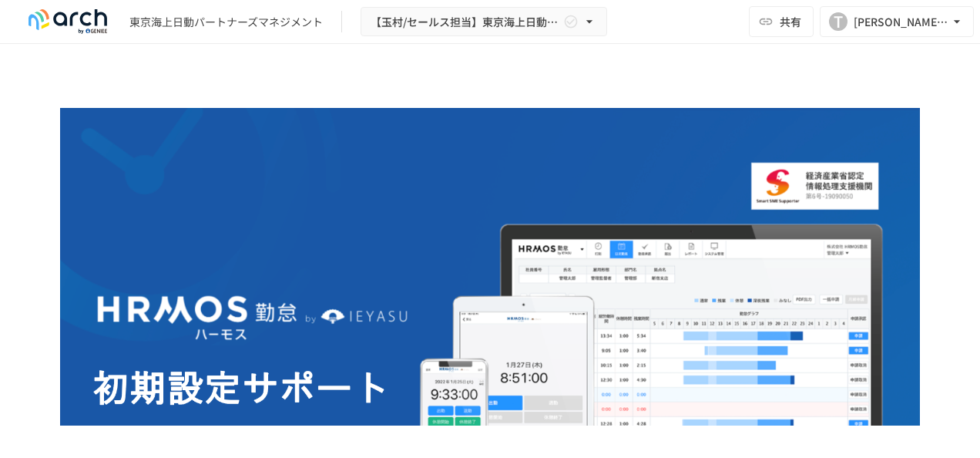 The width and height of the screenshot is (980, 458). I want to click on img: logo-default@2x-9cf2c760.svg, so click(68, 22).